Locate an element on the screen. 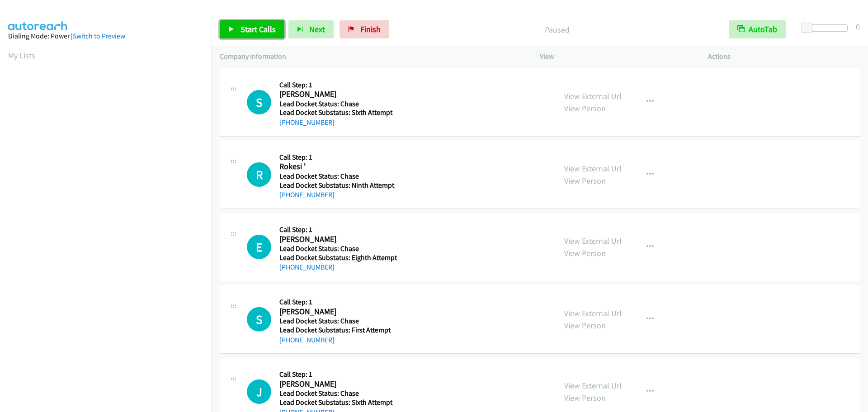  button: AutoTab is located at coordinates (757, 29).